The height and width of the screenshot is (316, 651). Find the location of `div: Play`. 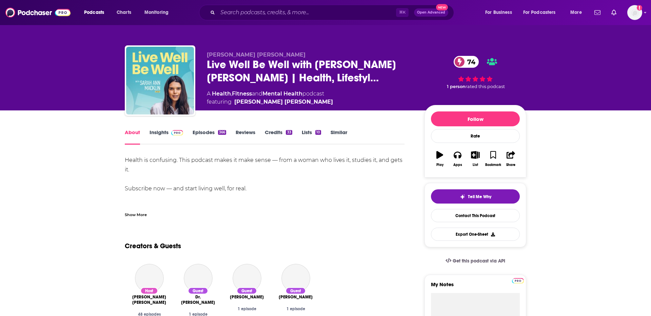

div: Play is located at coordinates (440, 165).